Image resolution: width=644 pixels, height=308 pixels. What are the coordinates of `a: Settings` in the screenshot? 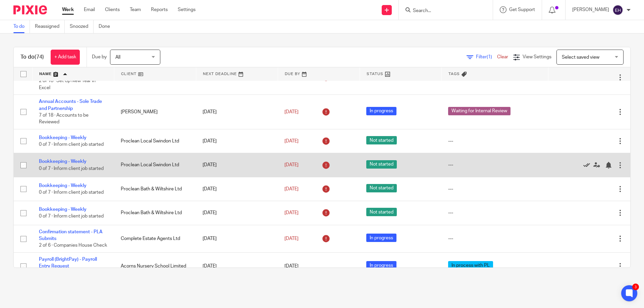 It's located at (187, 10).